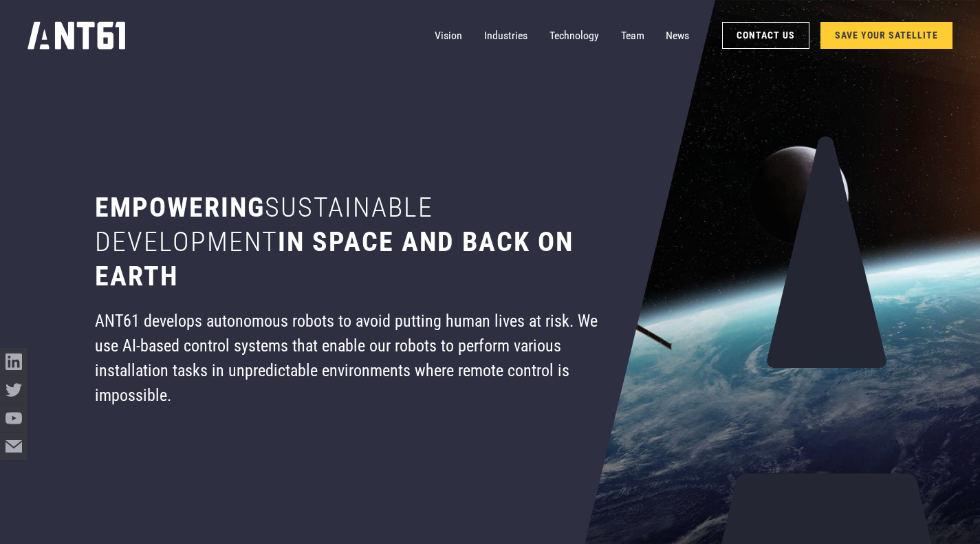 The image size is (980, 544). Describe the element at coordinates (633, 36) in the screenshot. I see `a: Team` at that location.